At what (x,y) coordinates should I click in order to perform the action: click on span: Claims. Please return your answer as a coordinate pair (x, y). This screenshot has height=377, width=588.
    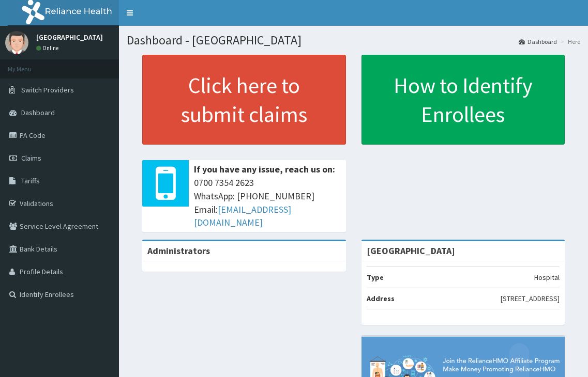
    Looking at the image, I should click on (31, 158).